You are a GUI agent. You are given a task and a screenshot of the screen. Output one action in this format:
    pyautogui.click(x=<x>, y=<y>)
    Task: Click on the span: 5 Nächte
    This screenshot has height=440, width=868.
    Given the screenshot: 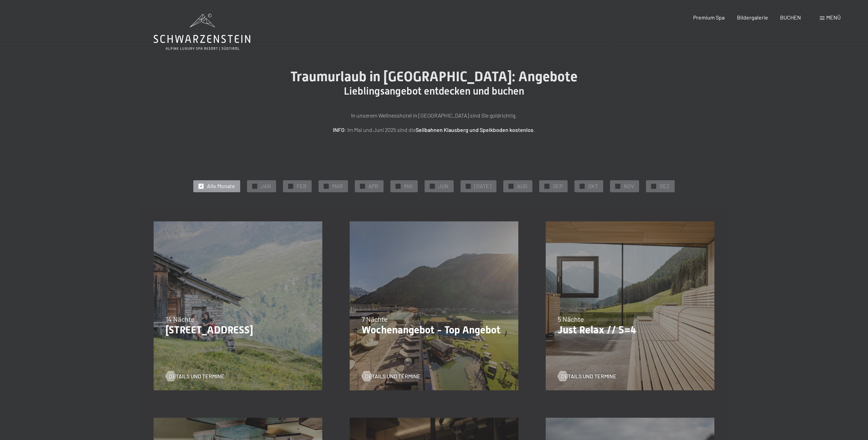 What is the action you would take?
    pyautogui.click(x=571, y=318)
    